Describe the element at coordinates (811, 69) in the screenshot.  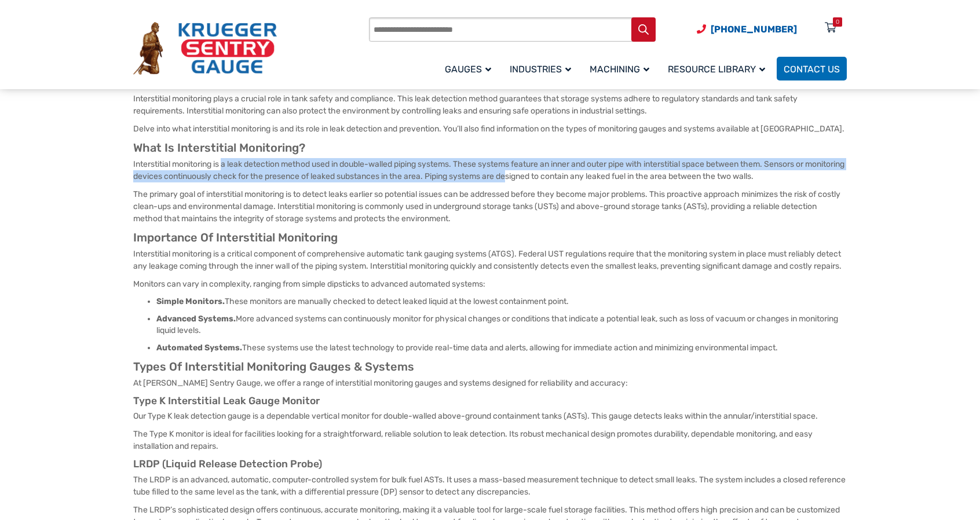
I see `span: Contact Us` at that location.